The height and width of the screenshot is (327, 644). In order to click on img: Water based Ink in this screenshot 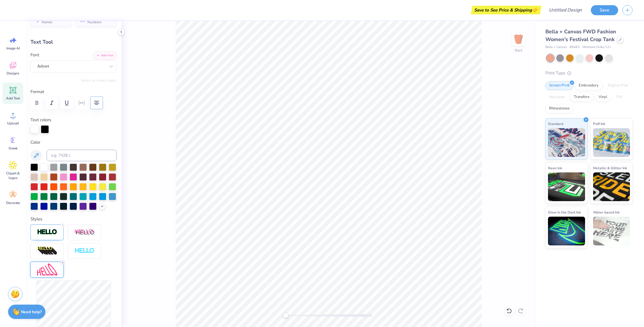, I will do `click(612, 231)`.